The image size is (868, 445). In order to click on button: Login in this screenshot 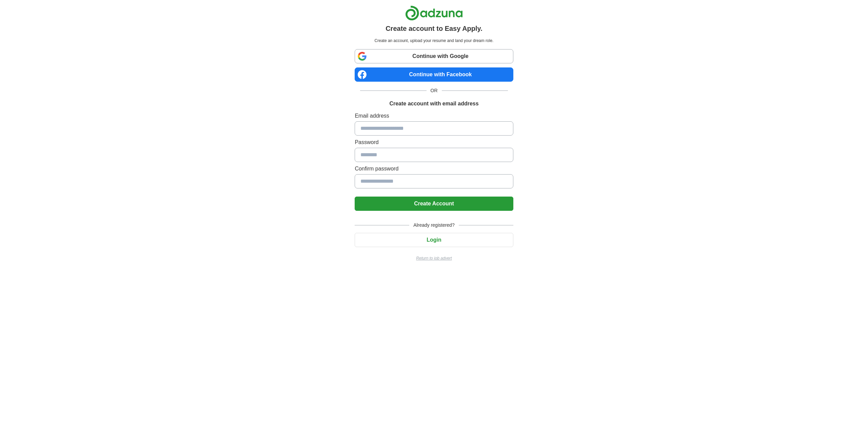, I will do `click(433, 240)`.